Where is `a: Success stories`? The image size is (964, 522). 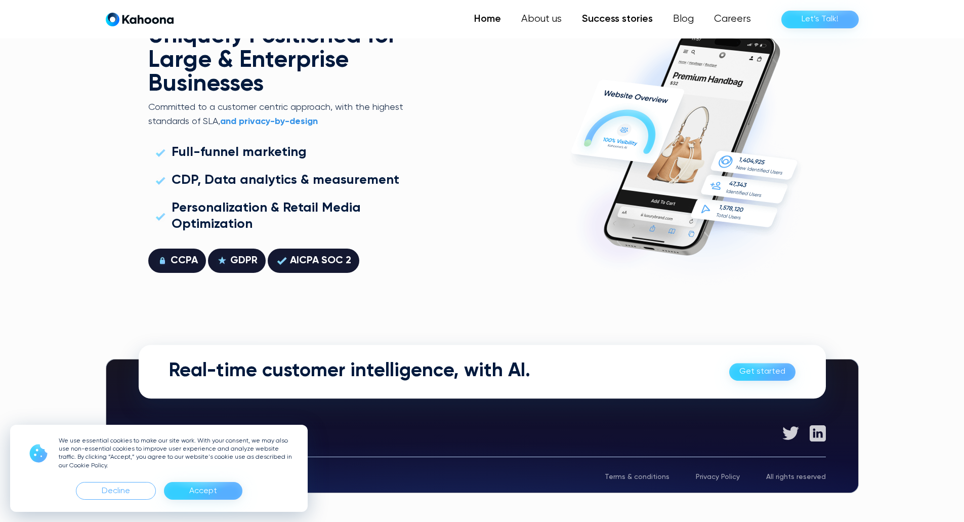
a: Success stories is located at coordinates (617, 19).